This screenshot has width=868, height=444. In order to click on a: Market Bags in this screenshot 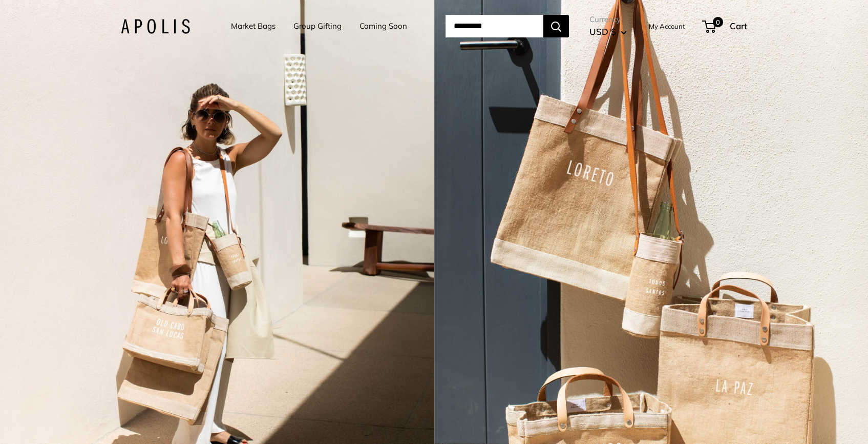, I will do `click(253, 26)`.